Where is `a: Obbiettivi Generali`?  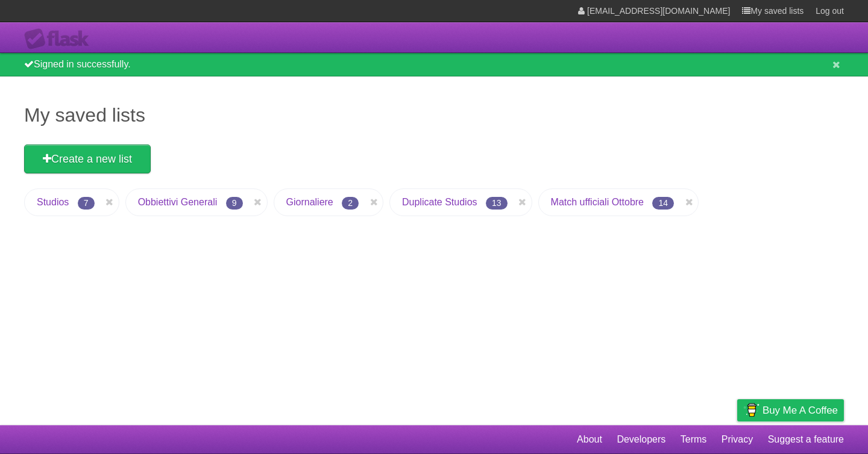 a: Obbiettivi Generali is located at coordinates (178, 202).